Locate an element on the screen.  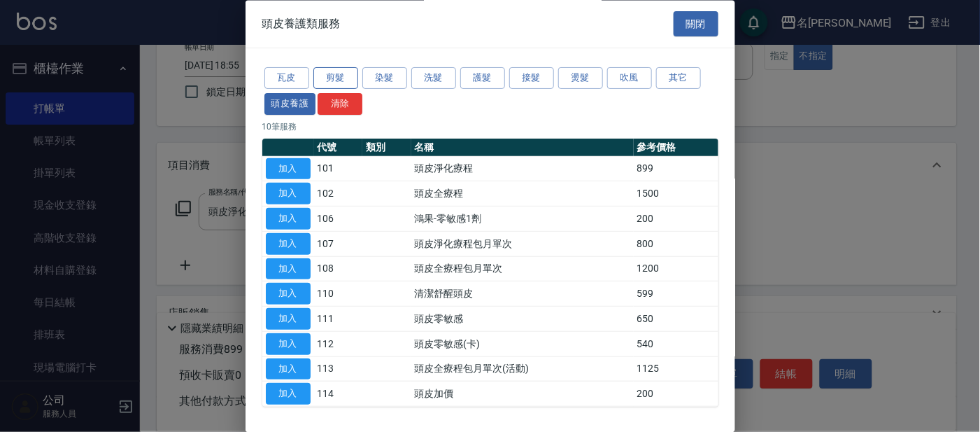
button: 清除 is located at coordinates (340, 104).